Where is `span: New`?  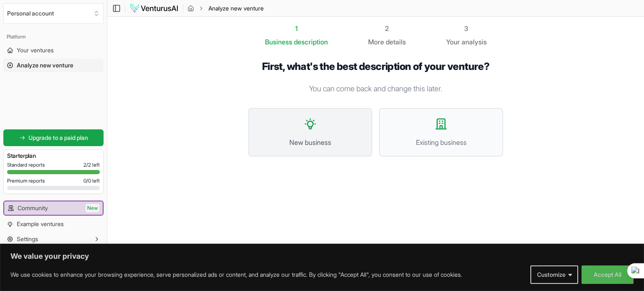 span: New is located at coordinates (92, 208).